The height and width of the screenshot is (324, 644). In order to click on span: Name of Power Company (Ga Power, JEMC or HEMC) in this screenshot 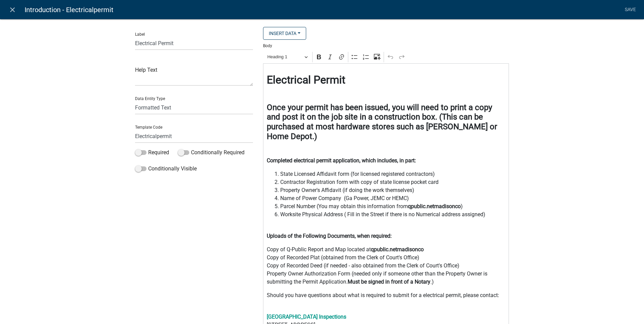, I will do `click(393, 199)`.